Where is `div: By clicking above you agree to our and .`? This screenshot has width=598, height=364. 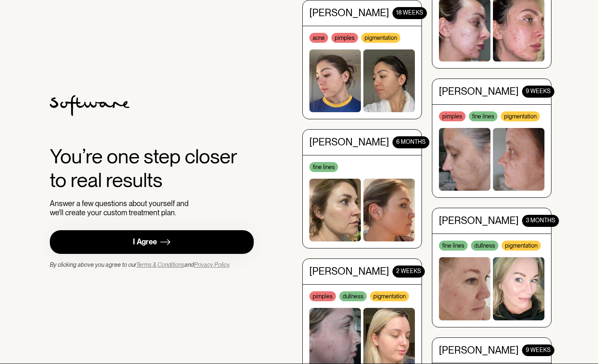
div: By clicking above you agree to our and . is located at coordinates (140, 265).